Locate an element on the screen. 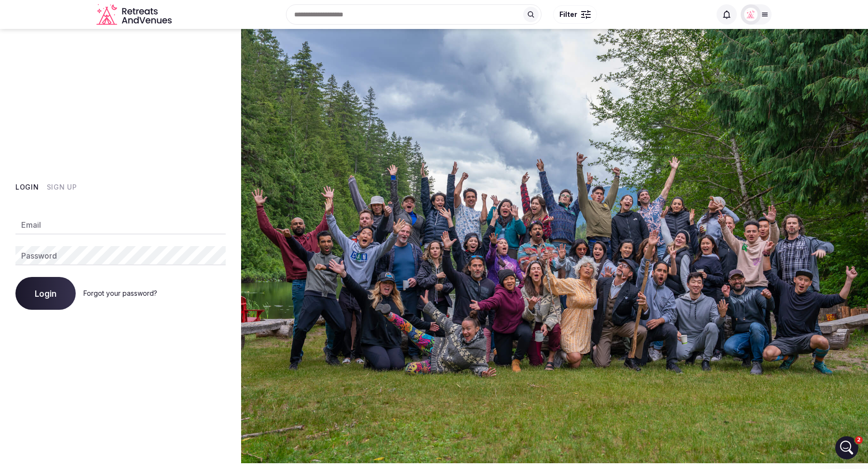  a: Forgot your password? is located at coordinates (120, 293).